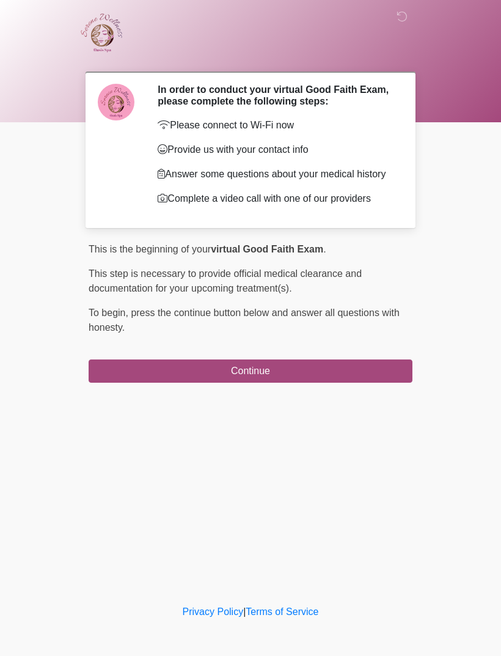 The width and height of the screenshot is (501, 656). I want to click on p: Answer some questions about your medical history, so click(276, 174).